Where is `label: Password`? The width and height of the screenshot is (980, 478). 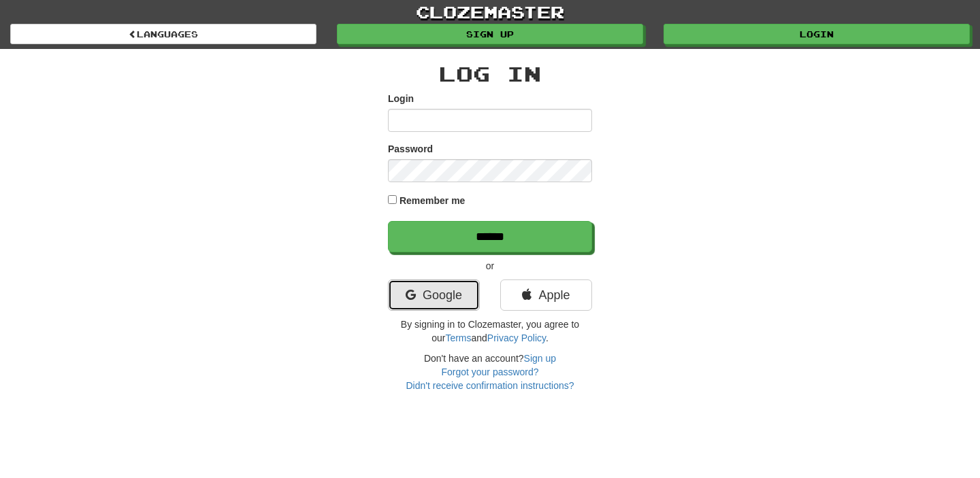 label: Password is located at coordinates (410, 149).